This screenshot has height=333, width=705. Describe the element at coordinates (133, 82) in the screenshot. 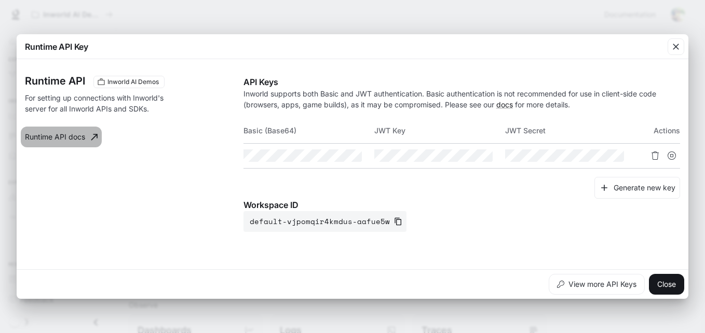

I see `span: Inworld AI Demos` at that location.